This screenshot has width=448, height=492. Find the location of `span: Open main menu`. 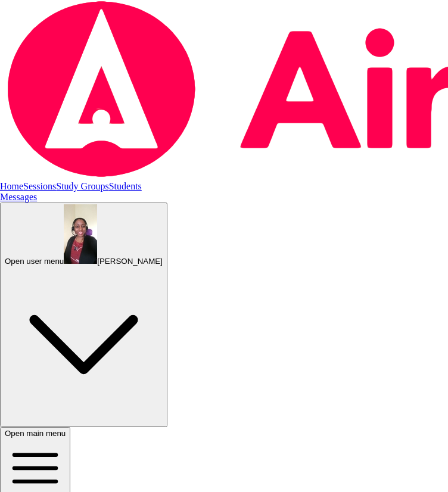

span: Open main menu is located at coordinates (35, 433).